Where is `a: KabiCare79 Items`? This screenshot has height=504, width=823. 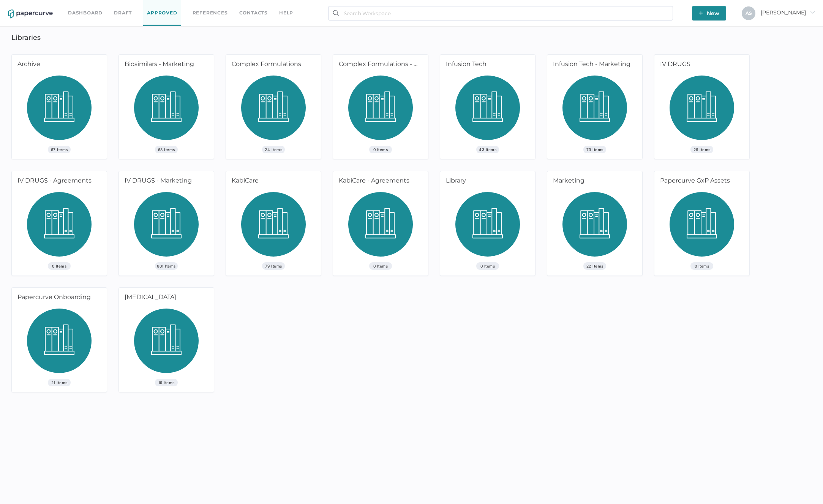 a: KabiCare79 Items is located at coordinates (273, 223).